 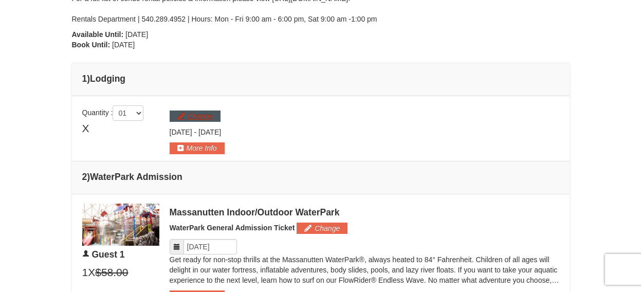 What do you see at coordinates (365, 212) in the screenshot?
I see `div: Massanutten Indoor/Outdoor WaterPark` at bounding box center [365, 212].